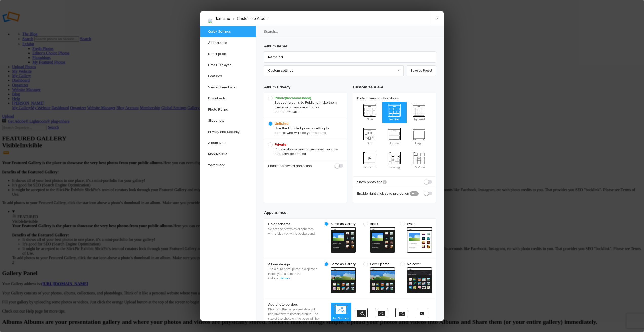  Describe the element at coordinates (382, 316) in the screenshot. I see `span: Medium` at that location.